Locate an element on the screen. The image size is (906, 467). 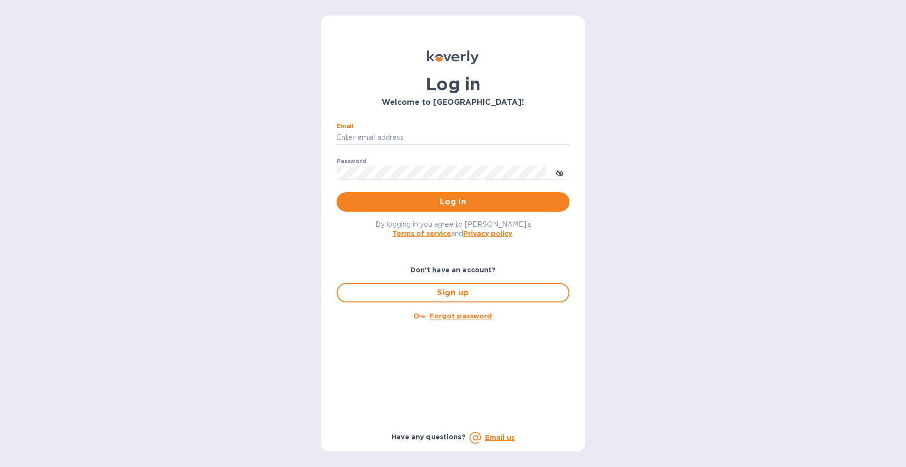
button: Sign up is located at coordinates (453, 293).